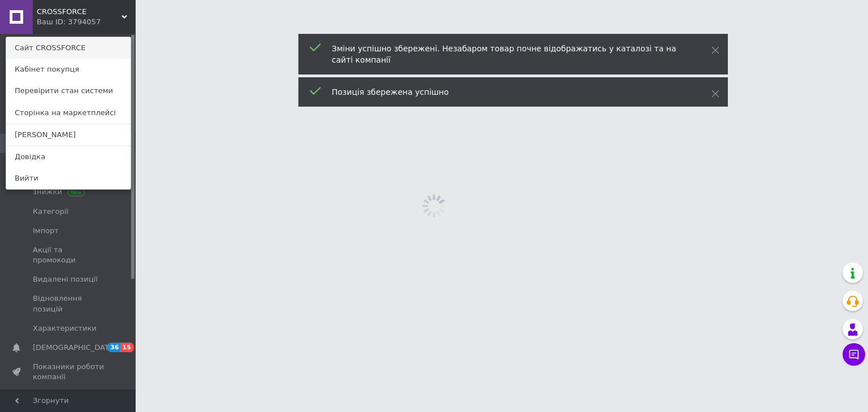  What do you see at coordinates (69, 48) in the screenshot?
I see `a: Сайт CROSSFORCE` at bounding box center [69, 48].